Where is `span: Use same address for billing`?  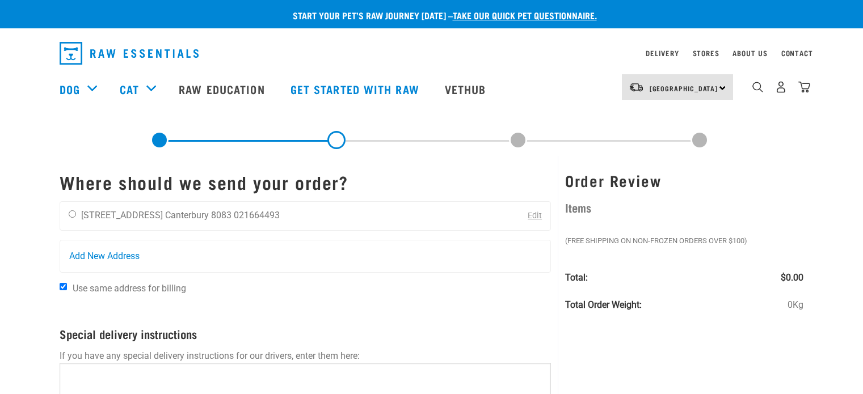 span: Use same address for billing is located at coordinates (129, 288).